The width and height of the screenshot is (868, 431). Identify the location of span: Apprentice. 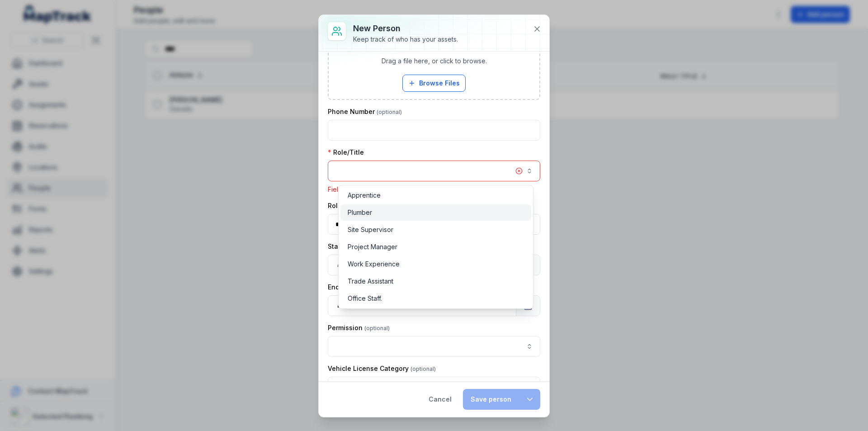
(364, 196).